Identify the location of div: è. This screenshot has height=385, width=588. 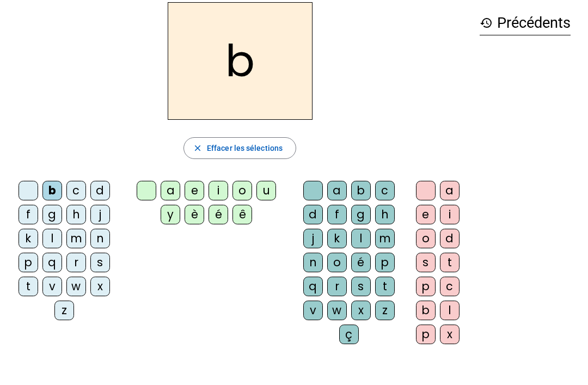
(194, 215).